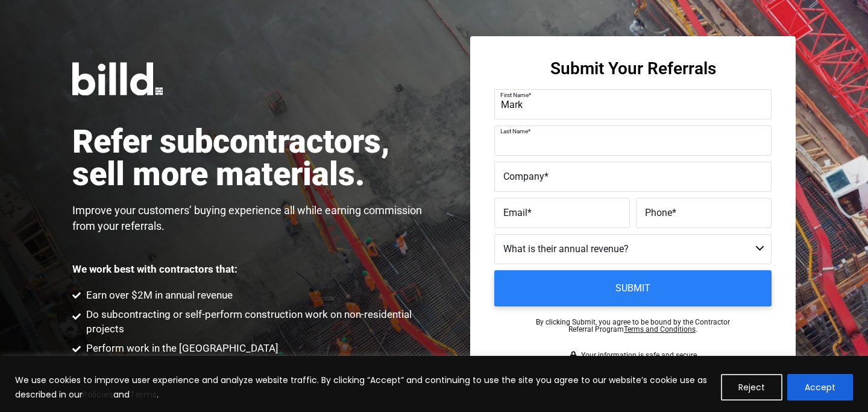 The image size is (868, 412). What do you see at coordinates (660, 329) in the screenshot?
I see `a: Terms and Conditions` at bounding box center [660, 329].